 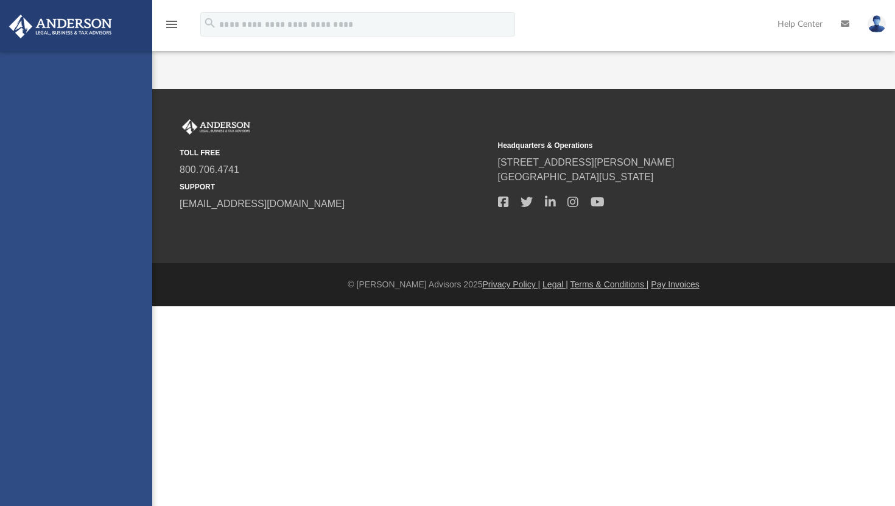 What do you see at coordinates (172, 27) in the screenshot?
I see `a: menu` at bounding box center [172, 27].